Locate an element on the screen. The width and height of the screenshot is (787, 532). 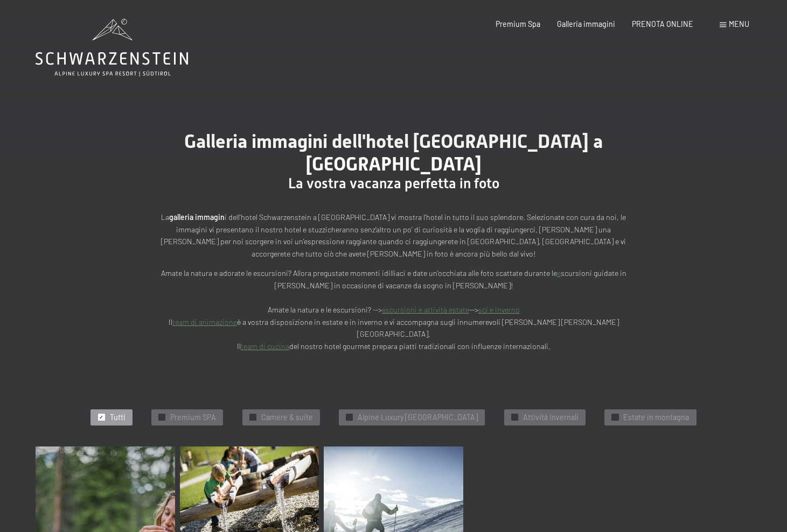
a: PRENOTA ONLINE is located at coordinates (663, 24).